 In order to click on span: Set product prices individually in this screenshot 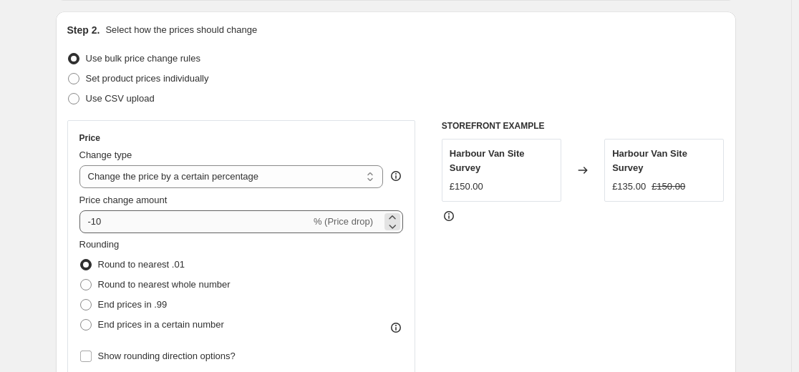, I will do `click(147, 78)`.